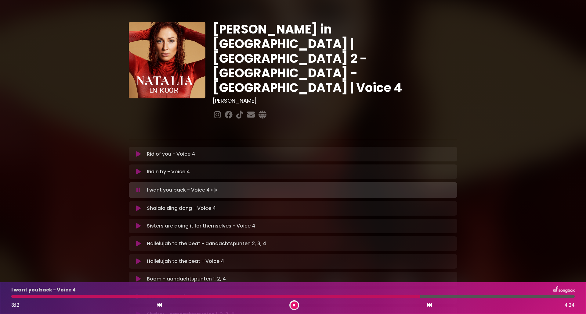 Image resolution: width=586 pixels, height=314 pixels. What do you see at coordinates (564, 290) in the screenshot?
I see `img: songbox-logo-white.png` at bounding box center [564, 290].